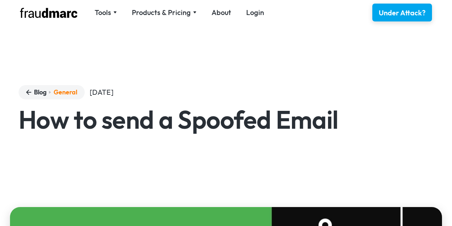 The image size is (452, 226). What do you see at coordinates (221, 13) in the screenshot?
I see `a: About` at bounding box center [221, 13].